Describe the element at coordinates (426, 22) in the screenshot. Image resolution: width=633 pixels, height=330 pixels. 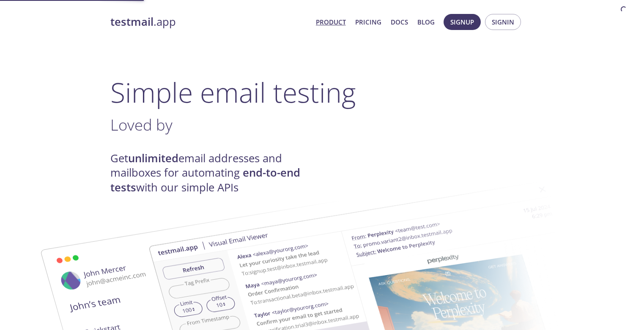
I see `a: Blog` at that location.